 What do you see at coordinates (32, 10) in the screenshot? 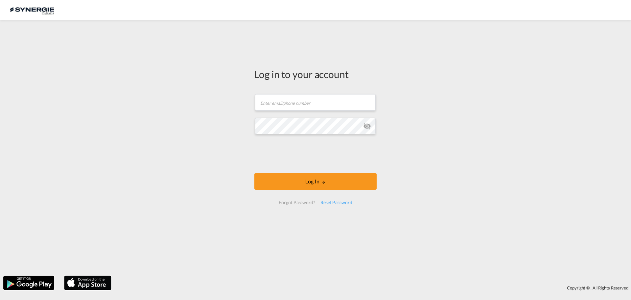
I see `img: 1f56c880d42311ef80fc7dca854c8e59.png` at bounding box center [32, 10].